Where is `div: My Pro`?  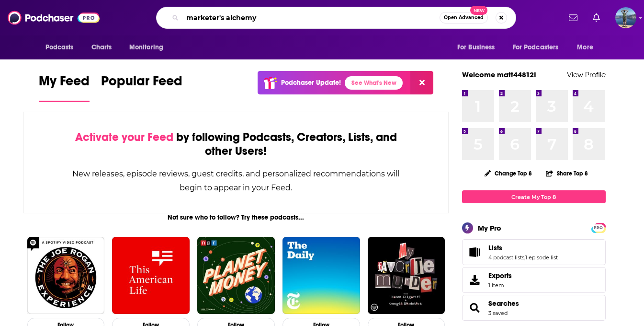 div: My Pro is located at coordinates (489, 227).